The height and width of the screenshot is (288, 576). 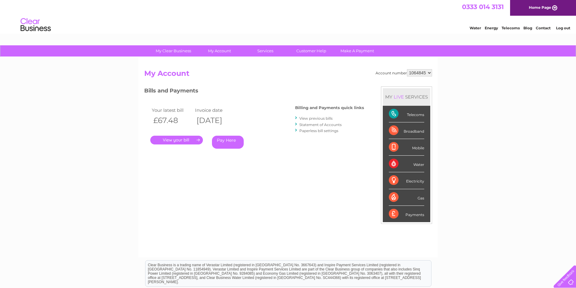 What do you see at coordinates (219, 51) in the screenshot?
I see `a: My Account` at bounding box center [219, 51].